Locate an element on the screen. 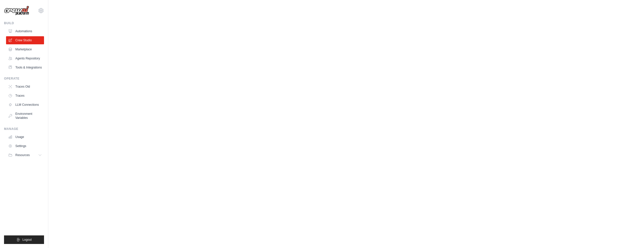 The width and height of the screenshot is (644, 248). a: LLM Connections is located at coordinates (25, 105).